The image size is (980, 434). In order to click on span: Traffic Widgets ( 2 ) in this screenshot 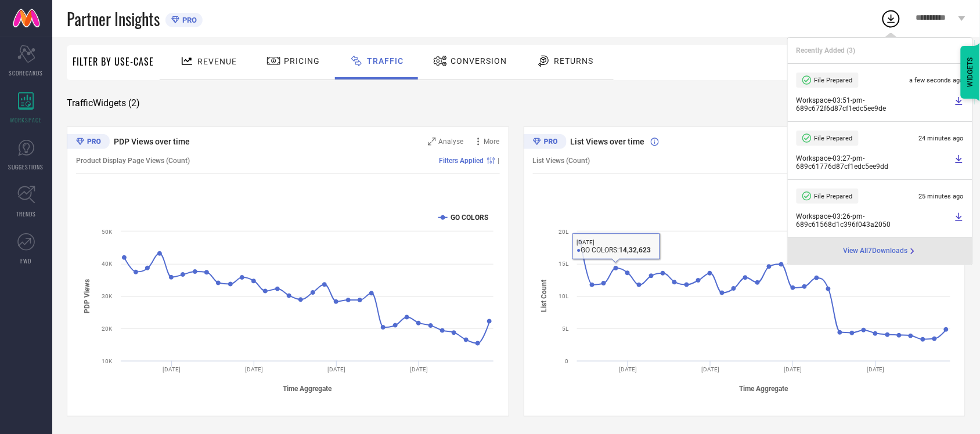, I will do `click(103, 103)`.